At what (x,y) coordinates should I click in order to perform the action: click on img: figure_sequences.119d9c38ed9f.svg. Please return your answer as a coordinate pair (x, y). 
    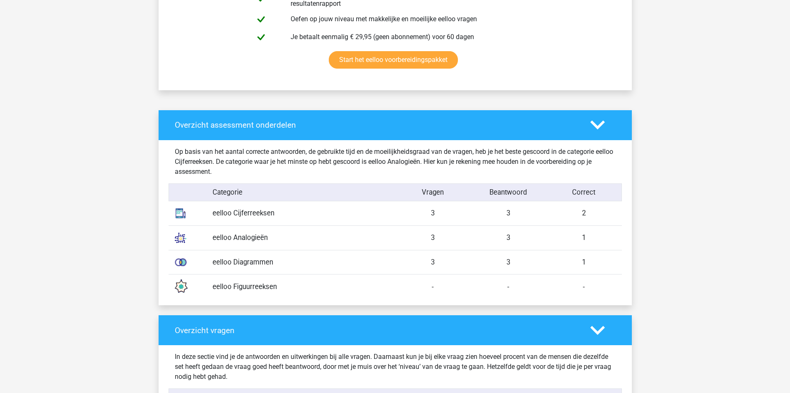
    Looking at the image, I should click on (181, 286).